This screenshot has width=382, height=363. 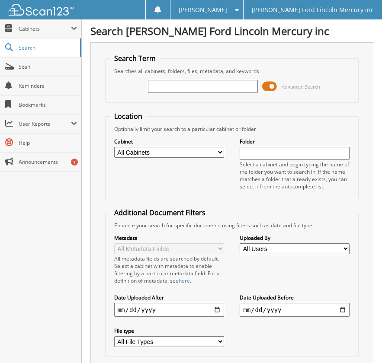 What do you see at coordinates (45, 124) in the screenshot?
I see `span: User Reports` at bounding box center [45, 124].